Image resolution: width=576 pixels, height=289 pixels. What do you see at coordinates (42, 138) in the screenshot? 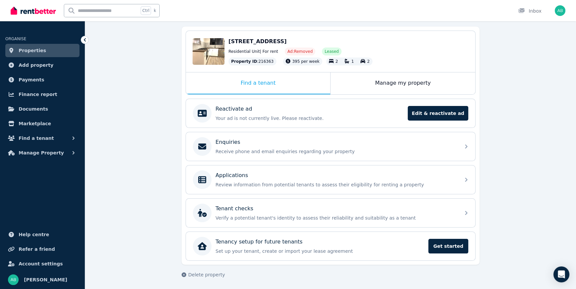
I see `button: Find a tenant` at bounding box center [42, 138].